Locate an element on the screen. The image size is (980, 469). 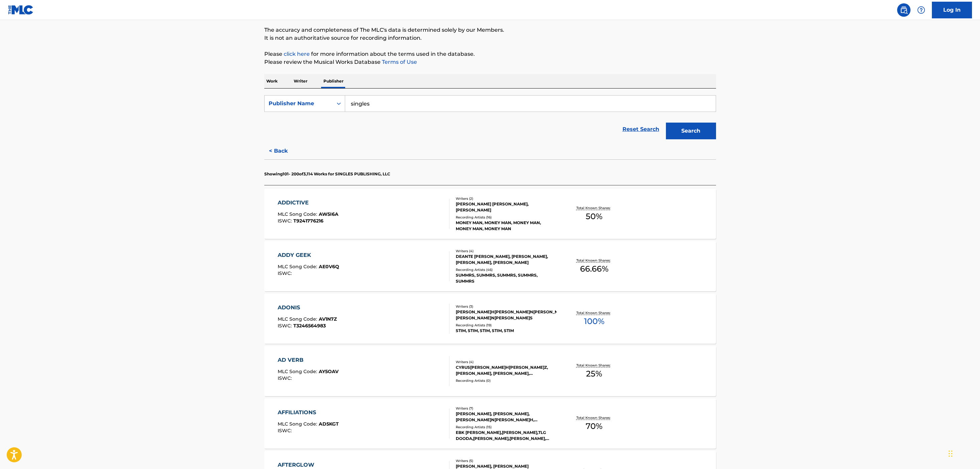
div: Drag is located at coordinates (951, 453).